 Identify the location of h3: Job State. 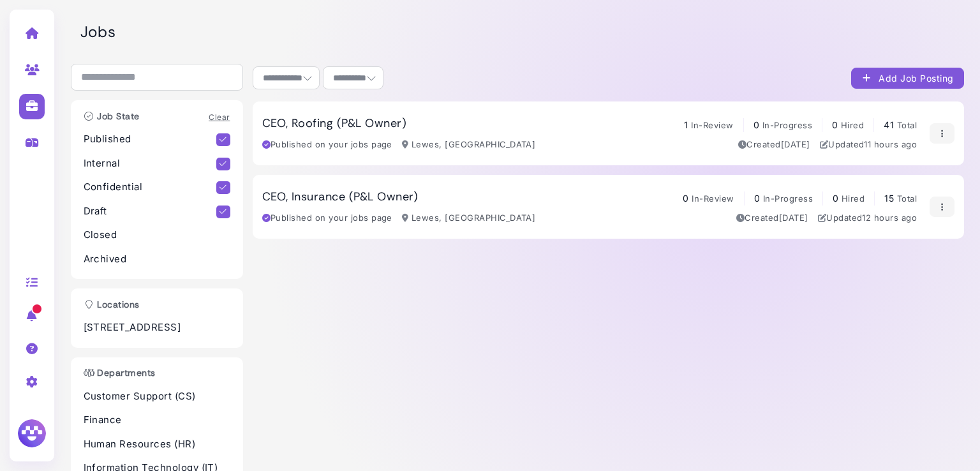
(112, 116).